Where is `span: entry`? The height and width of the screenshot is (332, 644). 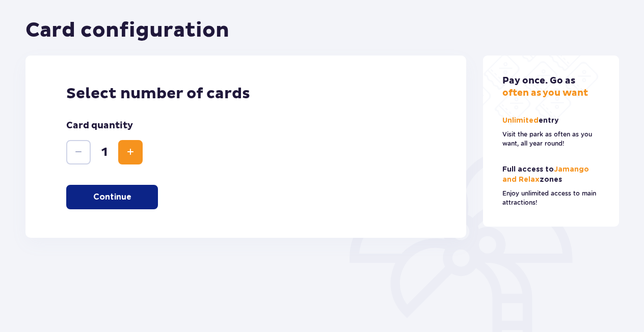 span: entry is located at coordinates (549, 121).